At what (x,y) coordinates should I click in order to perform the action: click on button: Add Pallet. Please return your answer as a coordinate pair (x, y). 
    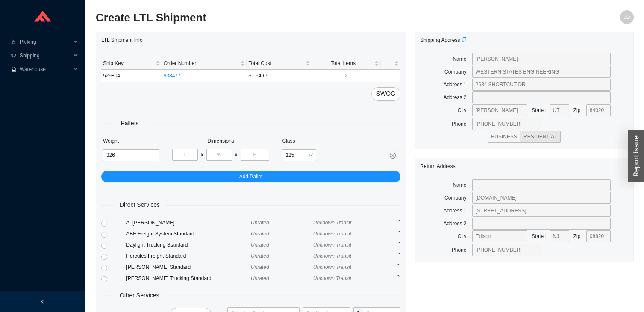
    Looking at the image, I should click on (251, 176).